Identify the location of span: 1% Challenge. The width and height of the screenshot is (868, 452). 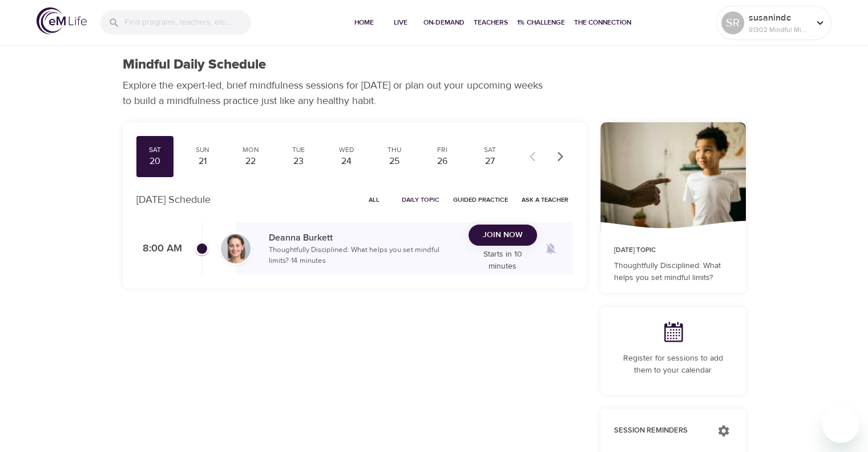
(541, 23).